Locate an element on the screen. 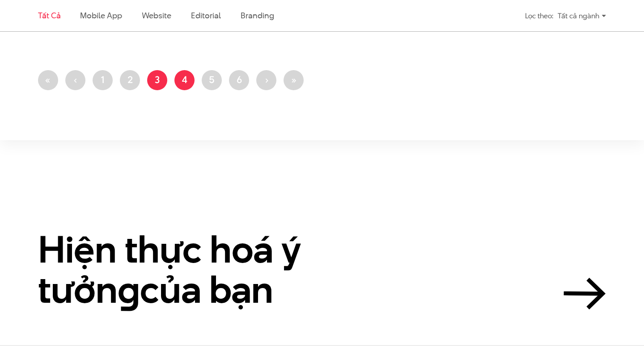  div: Tất cả ngành is located at coordinates (582, 16).